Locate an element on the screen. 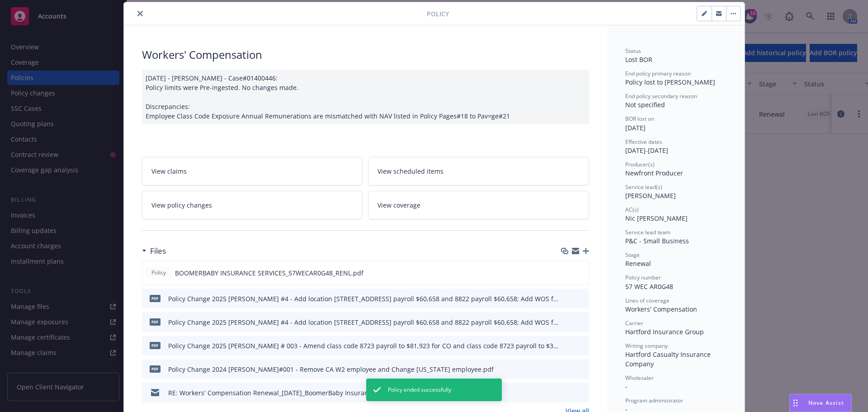 This screenshot has height=412, width=868. a: View coverage is located at coordinates (478, 205).